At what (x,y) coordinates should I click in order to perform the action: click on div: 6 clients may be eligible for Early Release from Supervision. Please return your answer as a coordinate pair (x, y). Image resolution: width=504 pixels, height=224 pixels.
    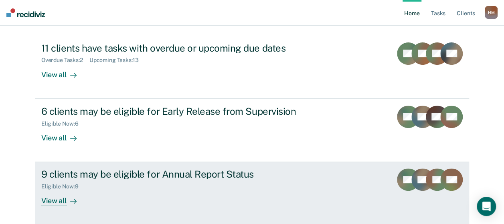
    Looking at the image, I should click on (182, 111).